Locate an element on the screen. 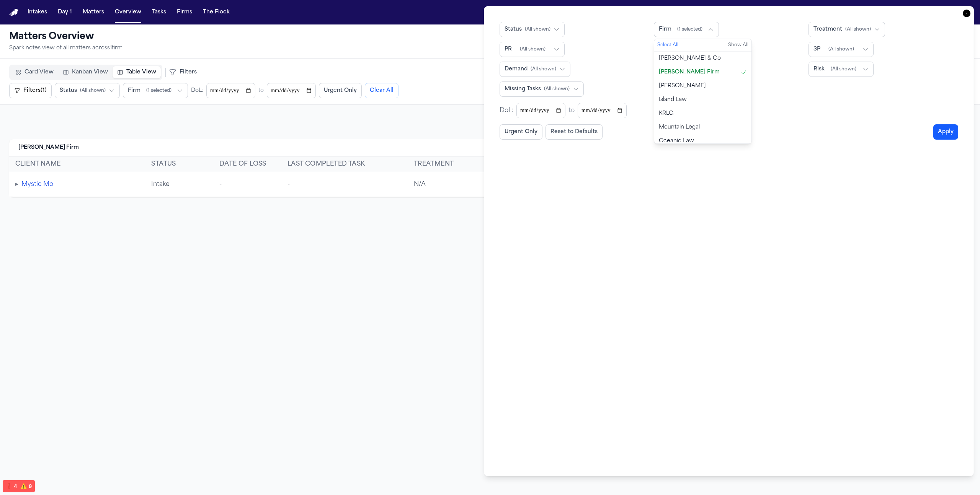 The height and width of the screenshot is (495, 980). h1: Matters Overview is located at coordinates (66, 36).